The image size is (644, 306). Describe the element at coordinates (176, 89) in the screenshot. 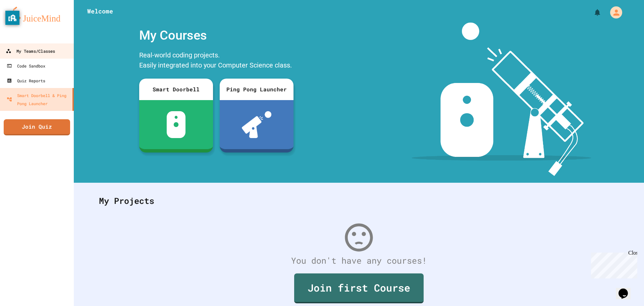

I see `div: Smart Doorbell` at that location.